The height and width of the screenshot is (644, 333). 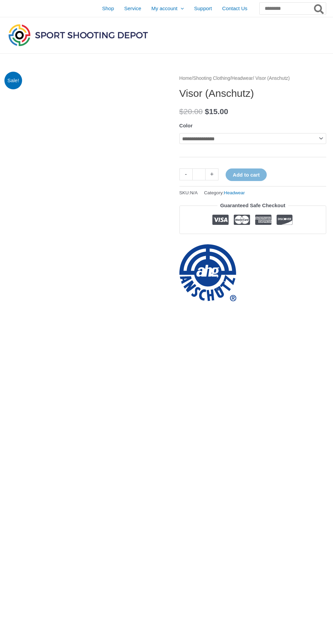 What do you see at coordinates (253, 78) in the screenshot?
I see `nav: Breadcrumb` at bounding box center [253, 78].